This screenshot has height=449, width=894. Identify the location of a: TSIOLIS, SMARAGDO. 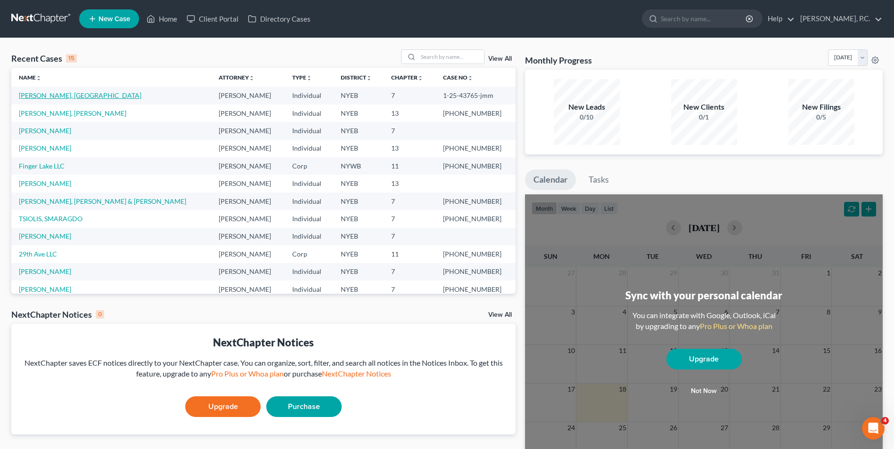
(50, 219).